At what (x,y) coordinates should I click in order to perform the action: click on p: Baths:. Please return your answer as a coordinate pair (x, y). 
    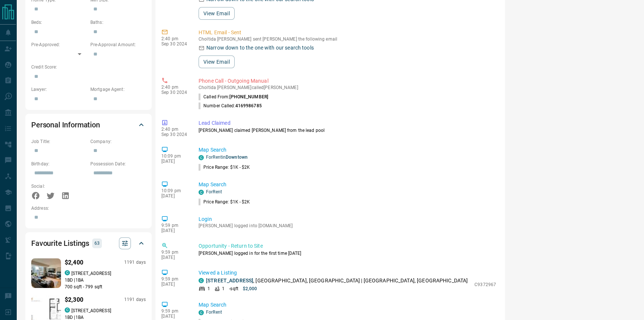
    Looking at the image, I should click on (118, 22).